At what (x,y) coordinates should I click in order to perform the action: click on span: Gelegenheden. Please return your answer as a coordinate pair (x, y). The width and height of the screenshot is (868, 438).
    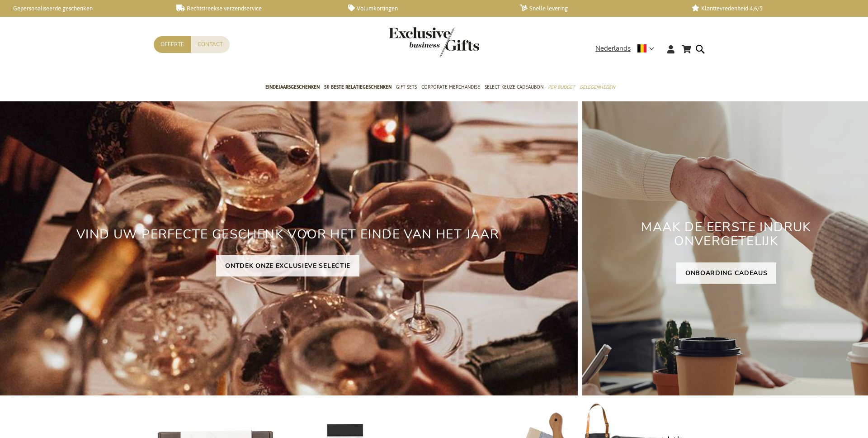
    Looking at the image, I should click on (597, 87).